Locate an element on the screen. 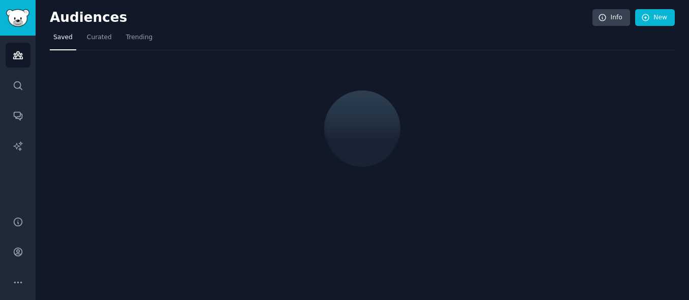  img: GummySearch logo is located at coordinates (18, 18).